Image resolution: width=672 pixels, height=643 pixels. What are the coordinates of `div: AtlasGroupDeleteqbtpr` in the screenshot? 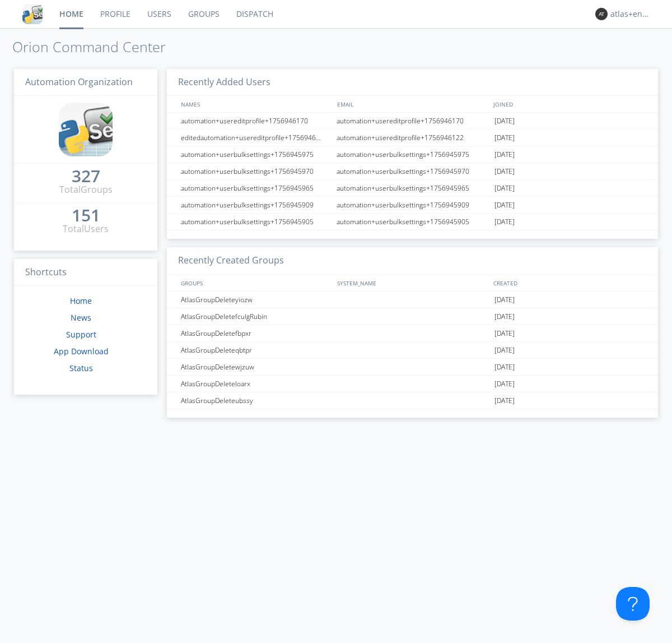 It's located at (256, 349).